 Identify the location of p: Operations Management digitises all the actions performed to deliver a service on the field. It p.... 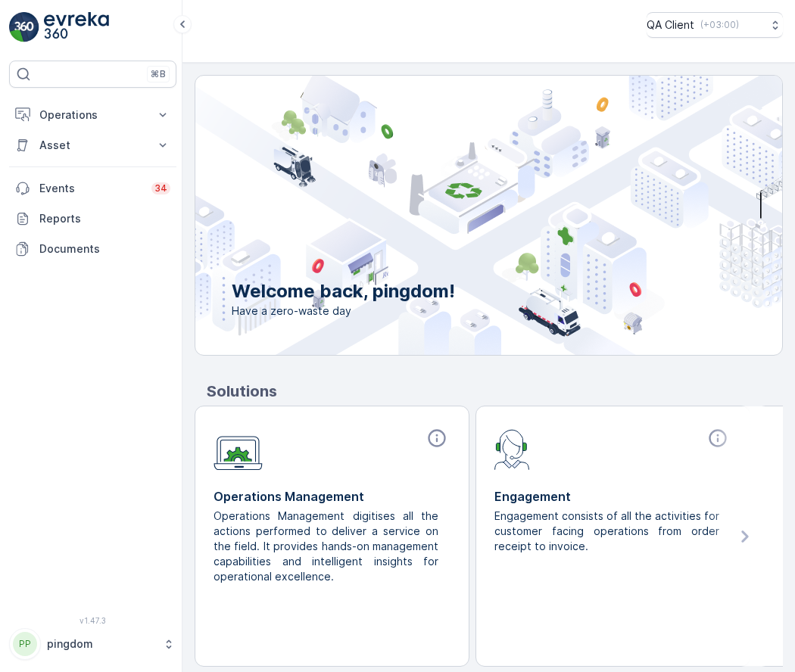
(326, 547).